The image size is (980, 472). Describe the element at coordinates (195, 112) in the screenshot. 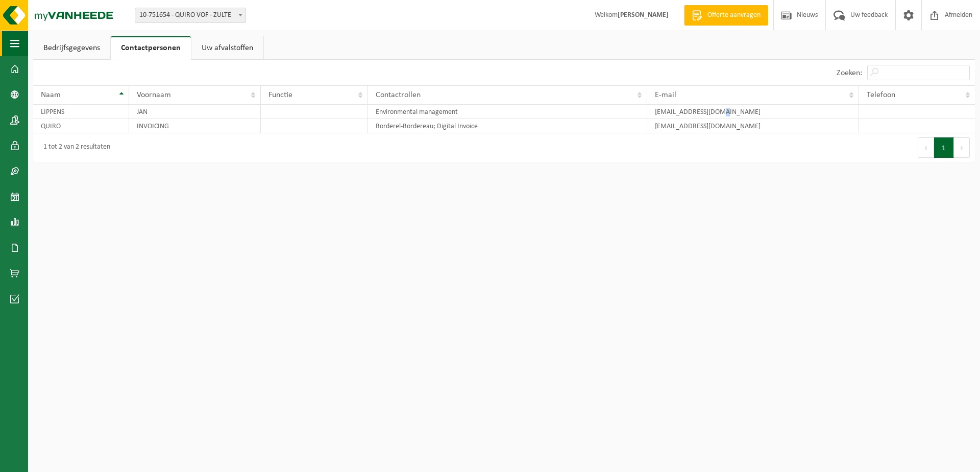

I see `td: JAN` at that location.